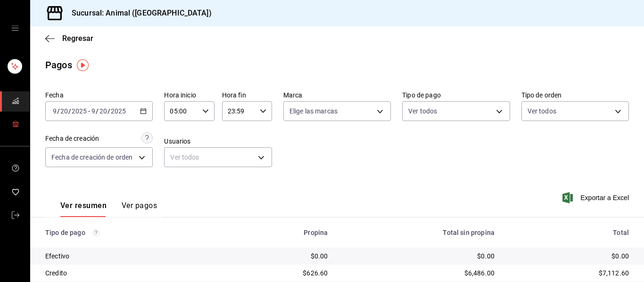  I want to click on label: Tipo de orden, so click(575, 95).